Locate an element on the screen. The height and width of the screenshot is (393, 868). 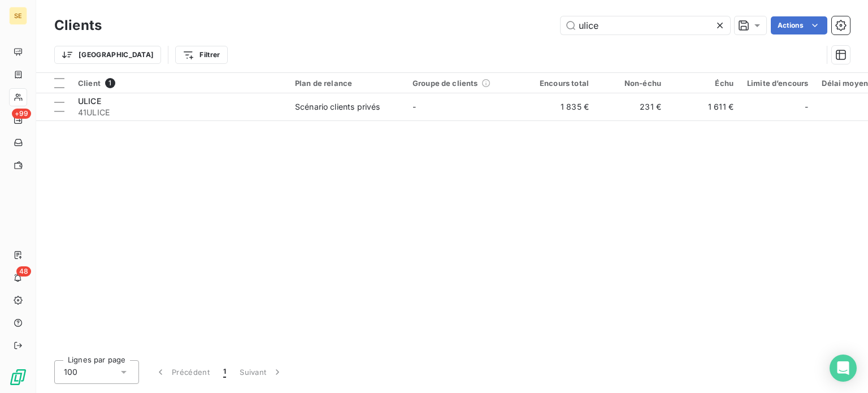
td: 231 € is located at coordinates (632, 107).